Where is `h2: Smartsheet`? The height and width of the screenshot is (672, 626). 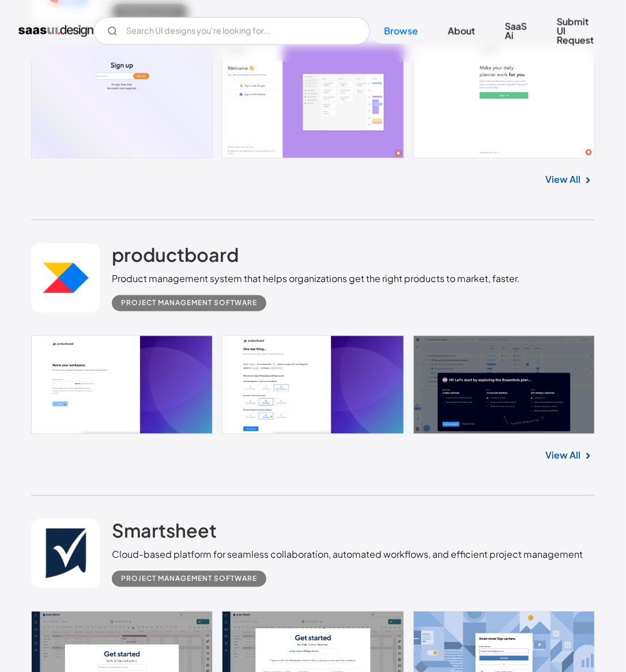 h2: Smartsheet is located at coordinates (164, 531).